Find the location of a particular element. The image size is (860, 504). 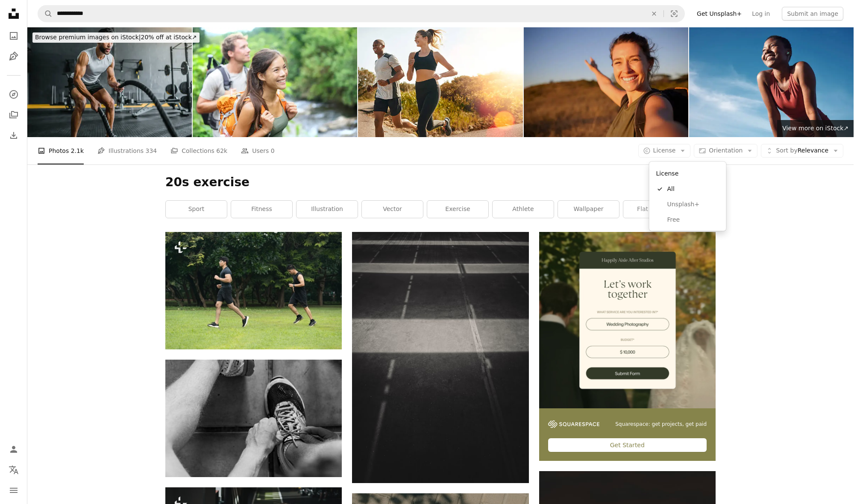

span: License is located at coordinates (665, 150).